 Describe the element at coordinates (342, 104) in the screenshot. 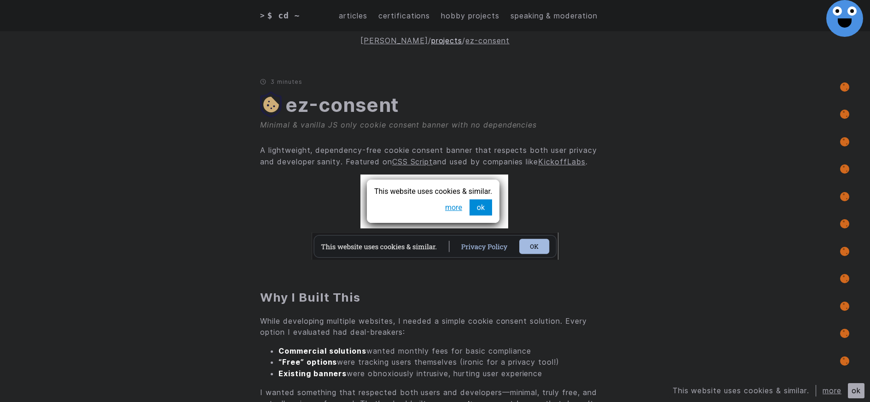

I see `span: ez-consent` at that location.